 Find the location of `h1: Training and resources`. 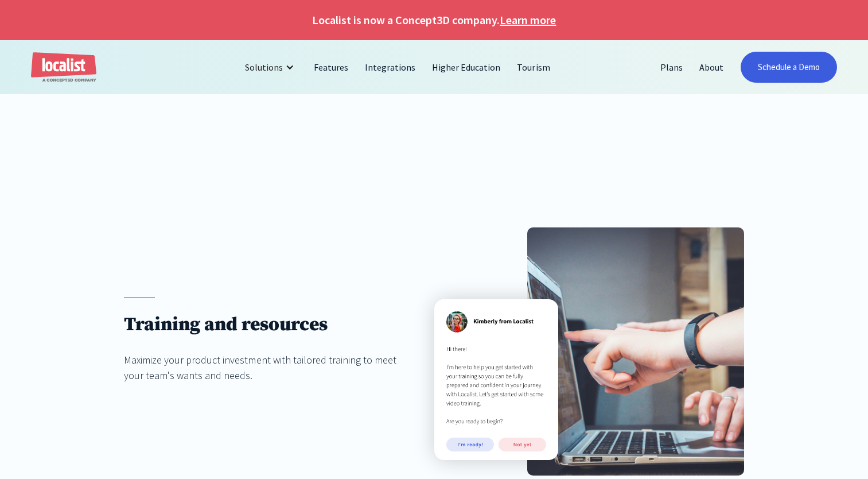

h1: Training and resources is located at coordinates (263, 324).